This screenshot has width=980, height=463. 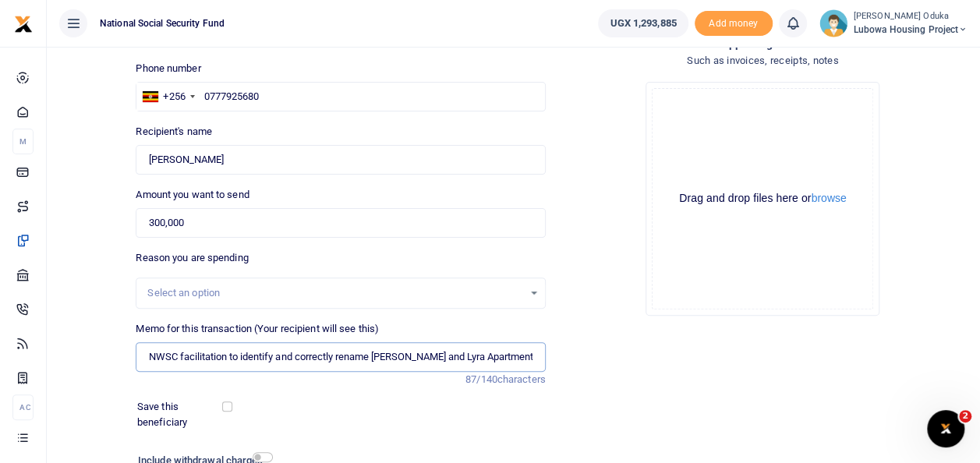 I want to click on span: Add money, so click(x=734, y=23).